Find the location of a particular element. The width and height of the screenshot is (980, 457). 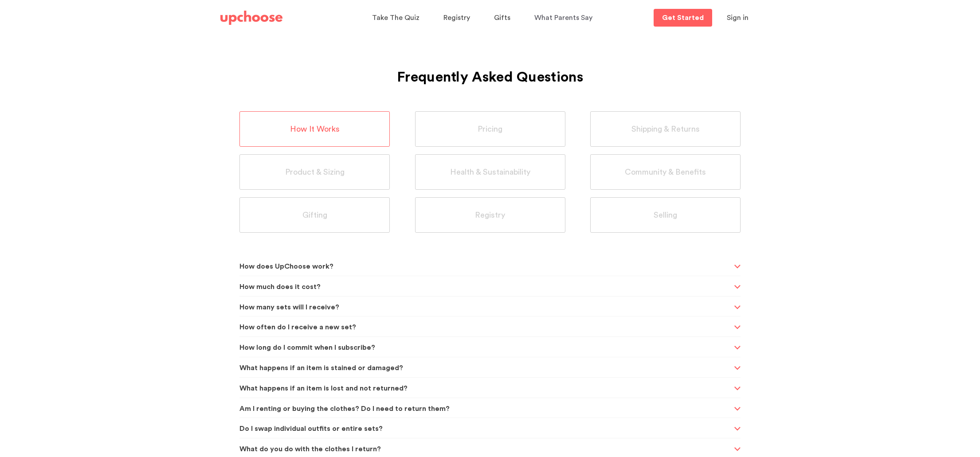

button: Sign in is located at coordinates (738, 18).